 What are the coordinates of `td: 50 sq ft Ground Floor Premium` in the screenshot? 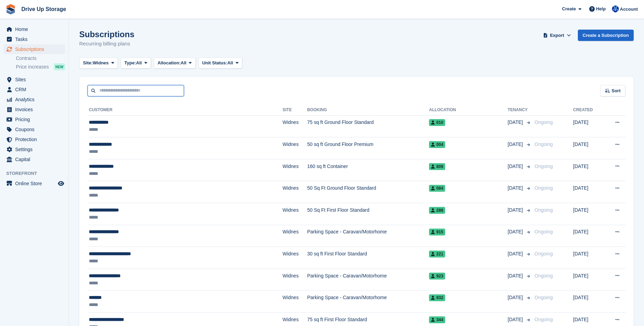 It's located at (368, 148).